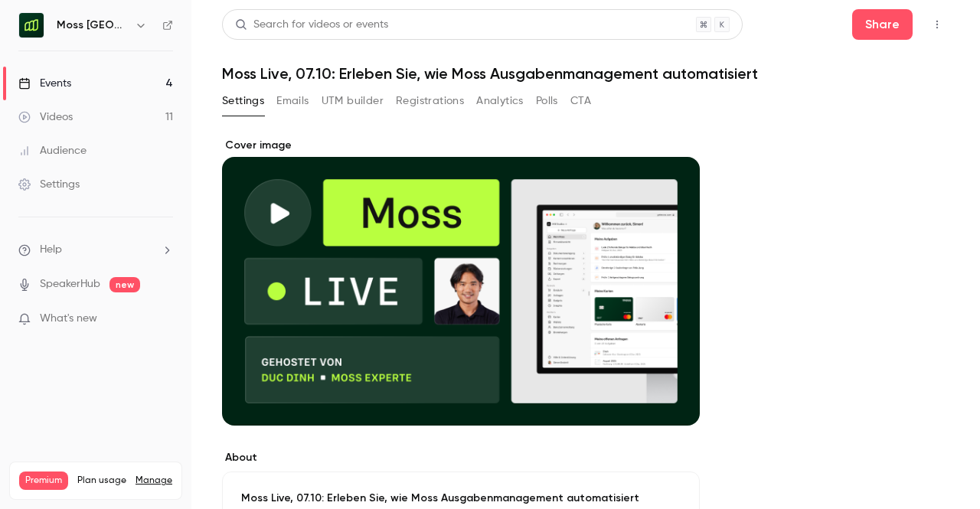 This screenshot has width=980, height=509. What do you see at coordinates (52, 150) in the screenshot?
I see `div: Audience` at bounding box center [52, 150].